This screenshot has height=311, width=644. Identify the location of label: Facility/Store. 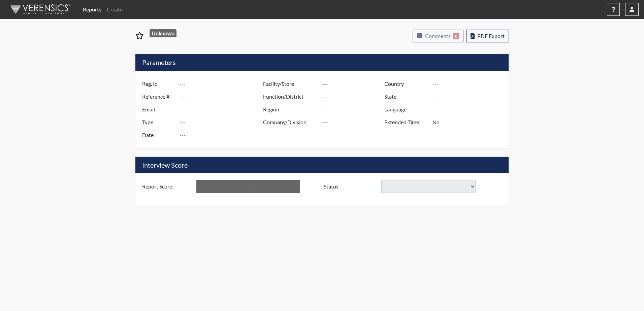
(290, 84).